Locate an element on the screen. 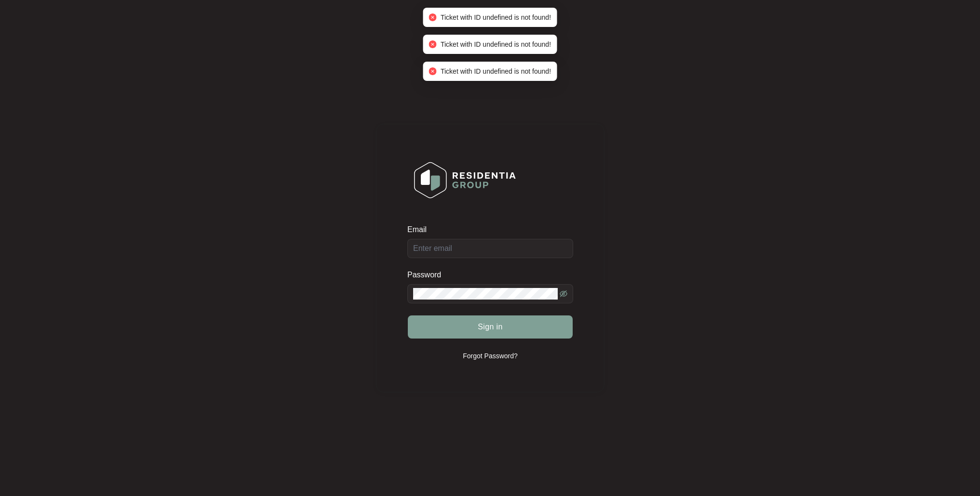  label: Email is located at coordinates (420, 229).